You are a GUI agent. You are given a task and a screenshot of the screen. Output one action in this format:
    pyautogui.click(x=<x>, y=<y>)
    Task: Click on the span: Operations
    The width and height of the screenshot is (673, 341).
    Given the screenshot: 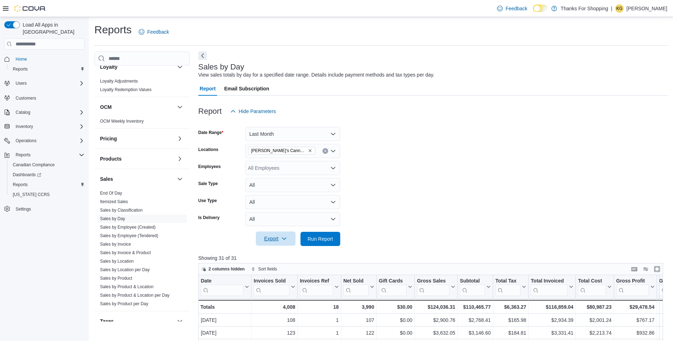 What is the action you would take?
    pyautogui.click(x=49, y=141)
    